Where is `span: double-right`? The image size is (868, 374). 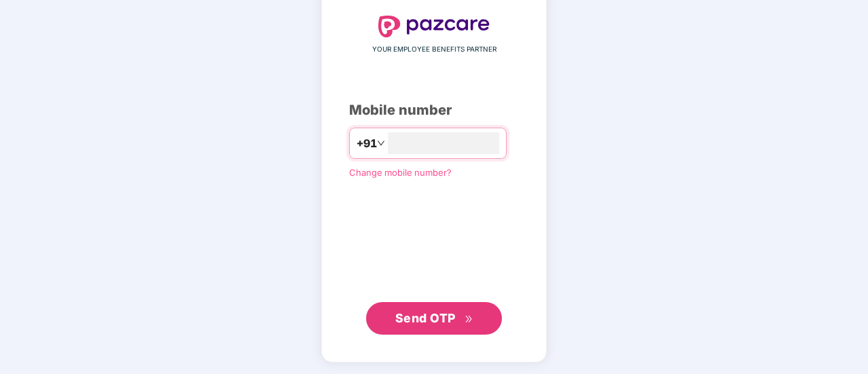 span: double-right is located at coordinates (468, 319).